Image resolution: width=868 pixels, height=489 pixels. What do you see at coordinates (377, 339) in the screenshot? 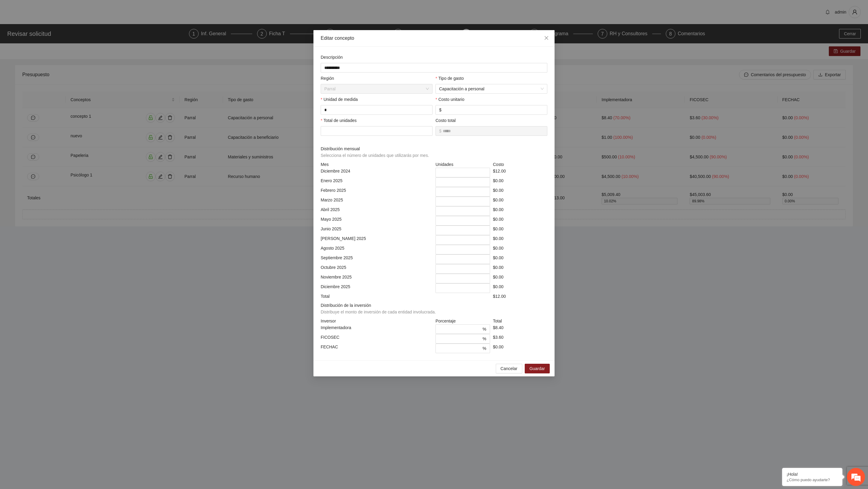
I see `div: FICOSEC` at bounding box center [377, 339].